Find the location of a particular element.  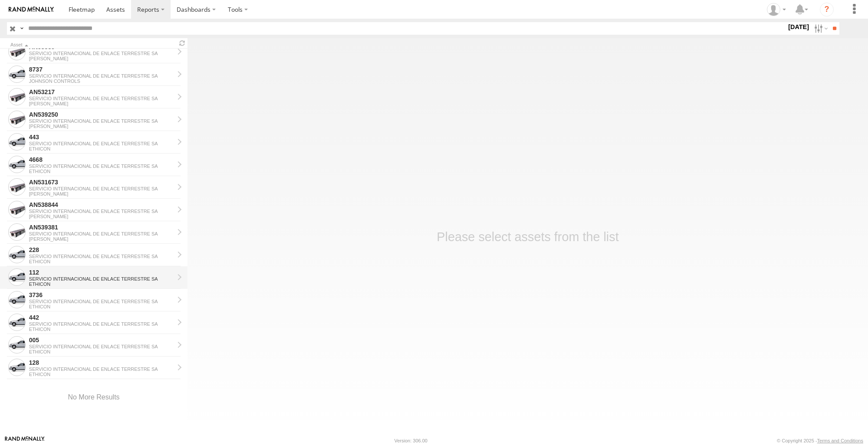

div: 128 - View Asset History is located at coordinates (102, 363).